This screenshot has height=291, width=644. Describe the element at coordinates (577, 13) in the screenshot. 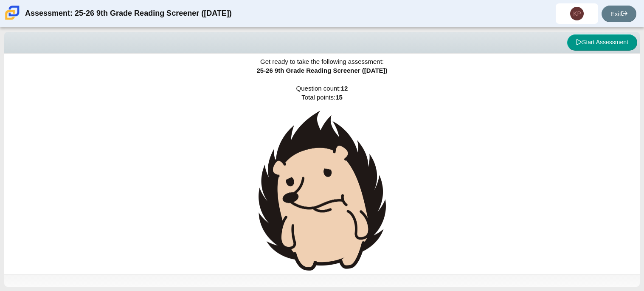

I see `span: KP` at that location.